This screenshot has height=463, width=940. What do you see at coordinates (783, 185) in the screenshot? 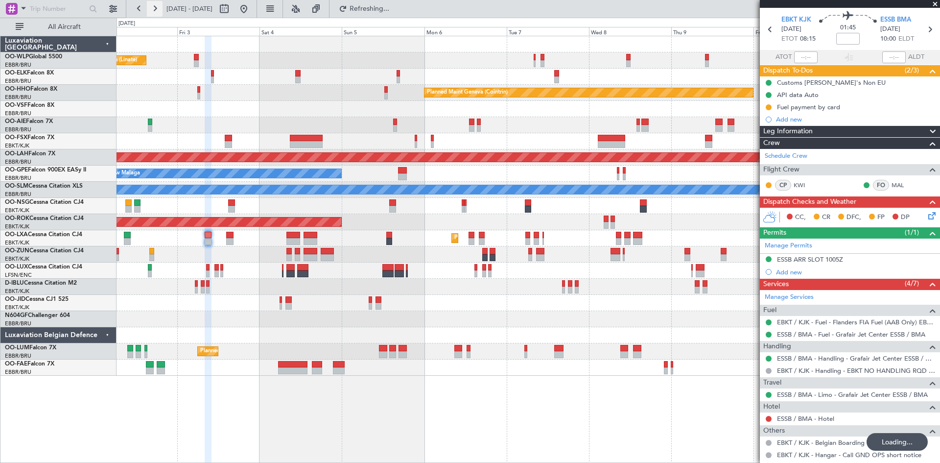
I see `div: CP` at bounding box center [783, 185].